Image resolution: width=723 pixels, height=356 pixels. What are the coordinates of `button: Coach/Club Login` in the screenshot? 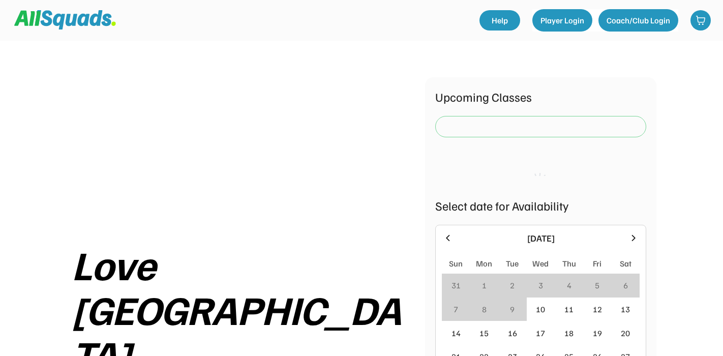 It's located at (638, 20).